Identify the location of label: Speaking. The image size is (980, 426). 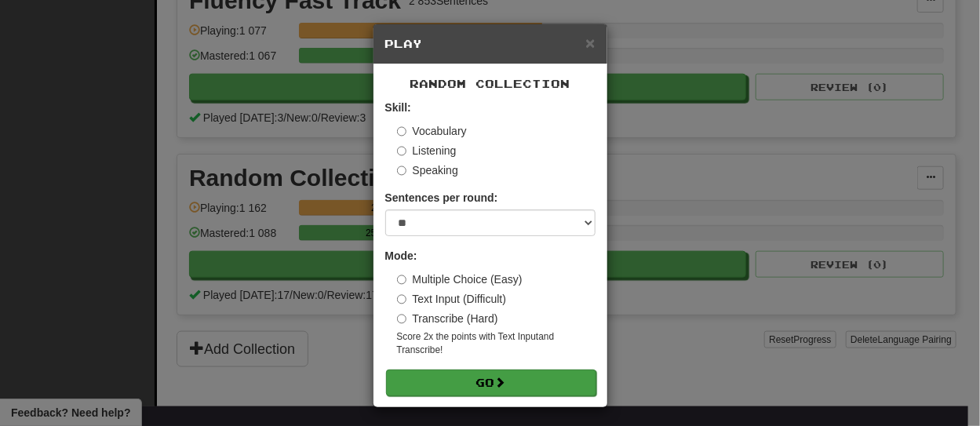
(428, 171).